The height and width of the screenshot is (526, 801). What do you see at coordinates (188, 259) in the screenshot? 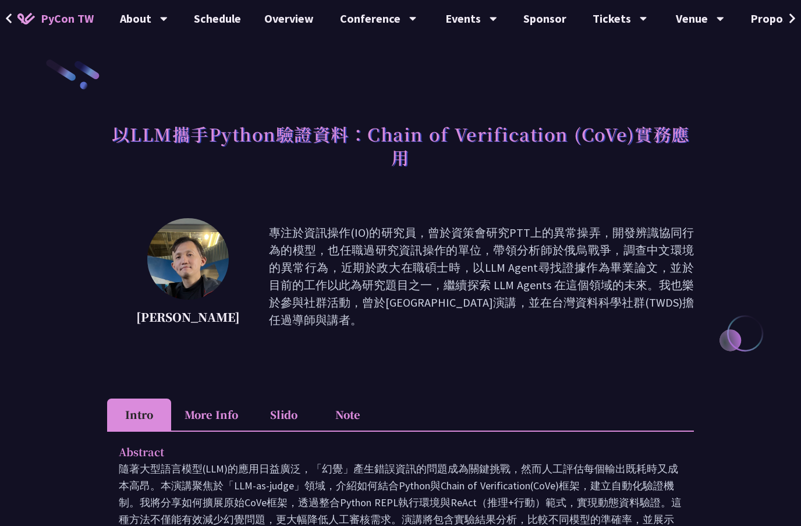
I see `img: Kevin Tseng` at bounding box center [188, 259].